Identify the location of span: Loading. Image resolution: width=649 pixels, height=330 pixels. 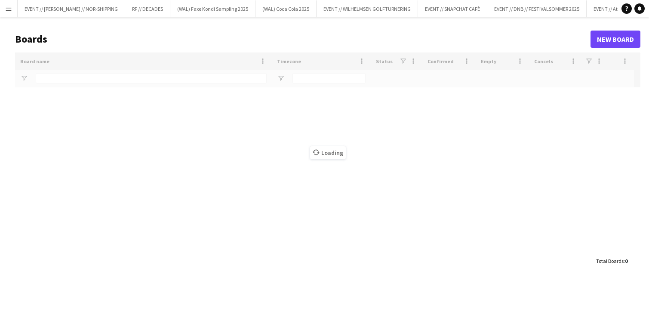
(328, 153).